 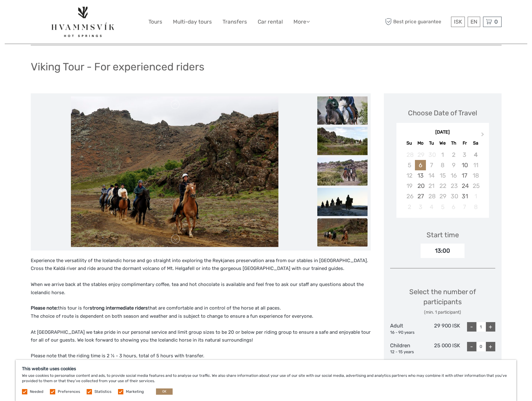 I want to click on div: Fr, so click(x=465, y=143).